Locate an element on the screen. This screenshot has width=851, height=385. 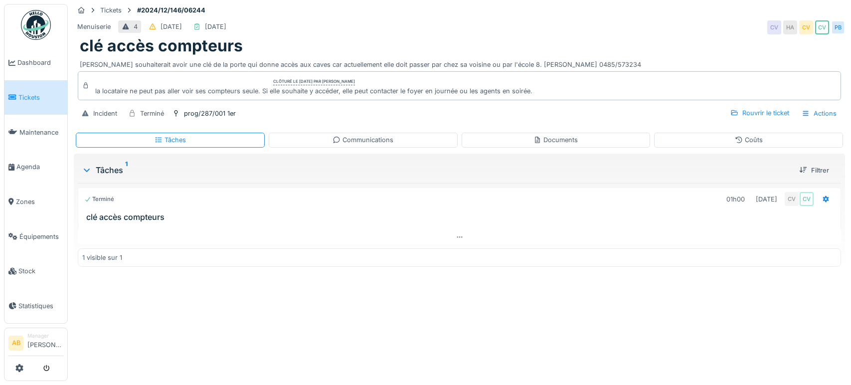
a: Agenda is located at coordinates (36, 167).